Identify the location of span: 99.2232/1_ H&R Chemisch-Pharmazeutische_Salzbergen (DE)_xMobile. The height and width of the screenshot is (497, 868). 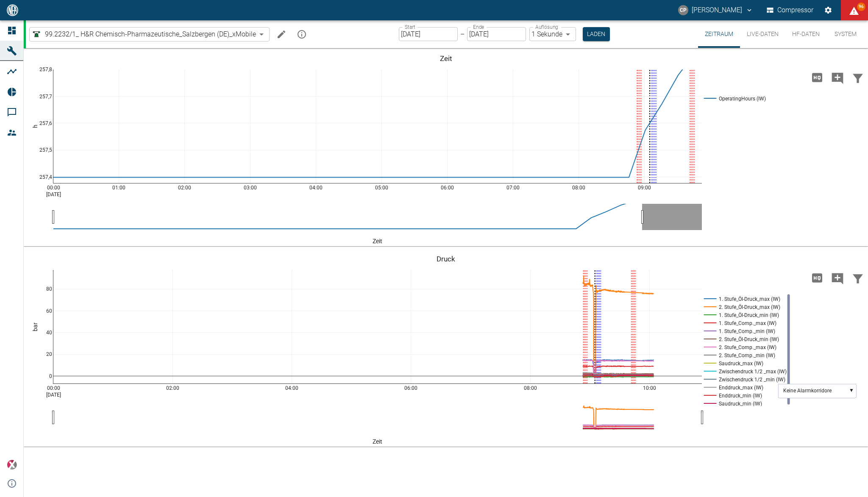
(150, 34).